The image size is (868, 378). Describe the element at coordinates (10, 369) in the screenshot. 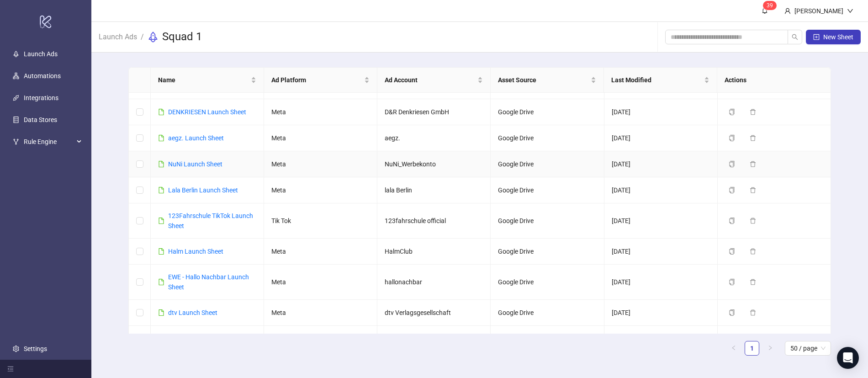

I see `span: menu-fold` at that location.